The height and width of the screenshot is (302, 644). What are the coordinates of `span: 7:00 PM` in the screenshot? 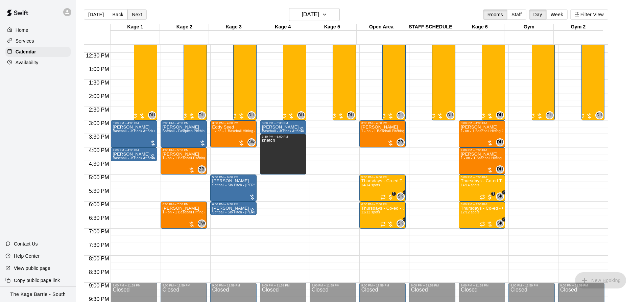 It's located at (99, 231).